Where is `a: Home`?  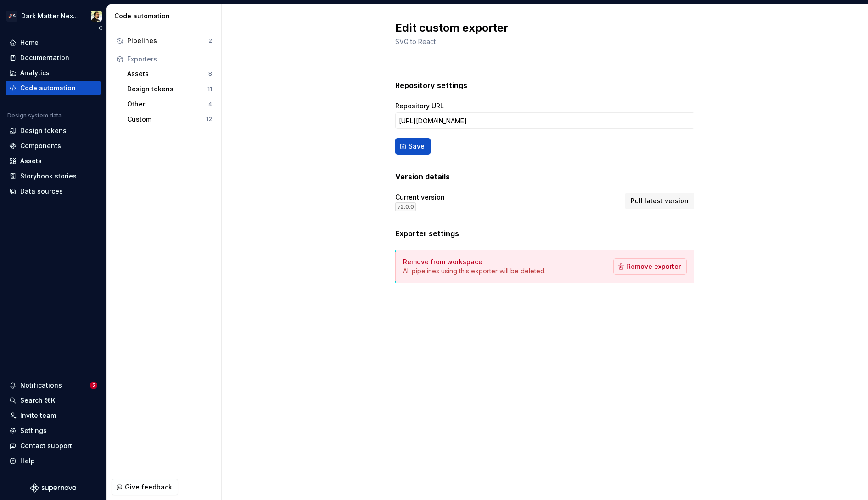
a: Home is located at coordinates (53, 42).